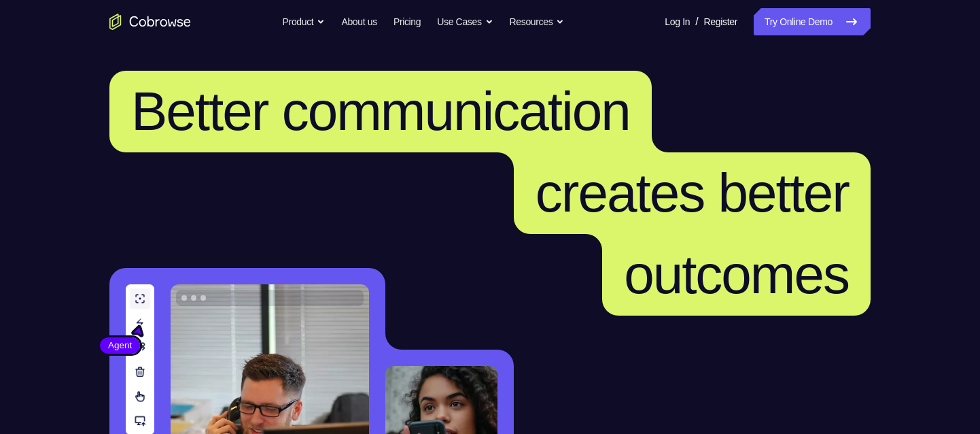 The height and width of the screenshot is (434, 980). Describe the element at coordinates (150, 22) in the screenshot. I see `a: Go to the home page` at that location.